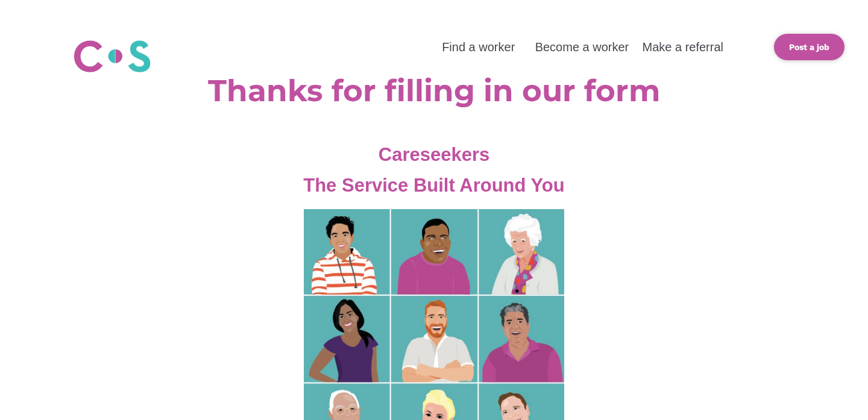 Image resolution: width=868 pixels, height=420 pixels. What do you see at coordinates (809, 47) in the screenshot?
I see `b: Post a job` at bounding box center [809, 47].